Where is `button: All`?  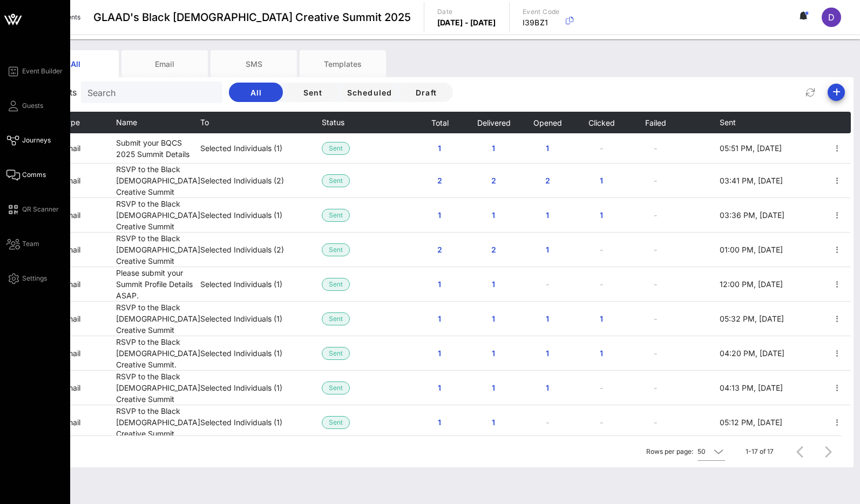 button: All is located at coordinates (256, 92).